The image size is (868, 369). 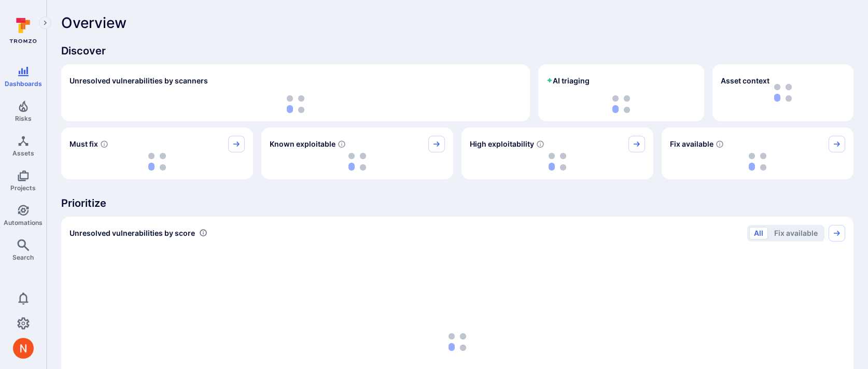 What do you see at coordinates (540, 144) in the screenshot?
I see `svg: EPSS score ≥ 0.7` at bounding box center [540, 144].